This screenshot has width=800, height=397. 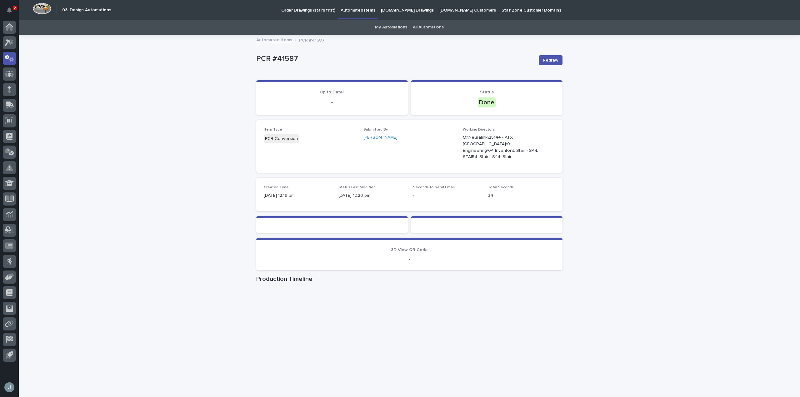 I want to click on button: users-avatar, so click(x=9, y=388).